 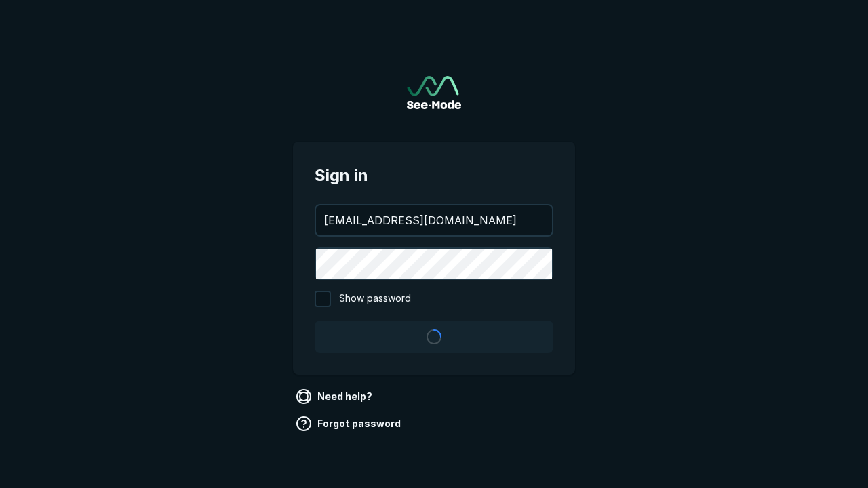 I want to click on span: Sign in, so click(x=434, y=176).